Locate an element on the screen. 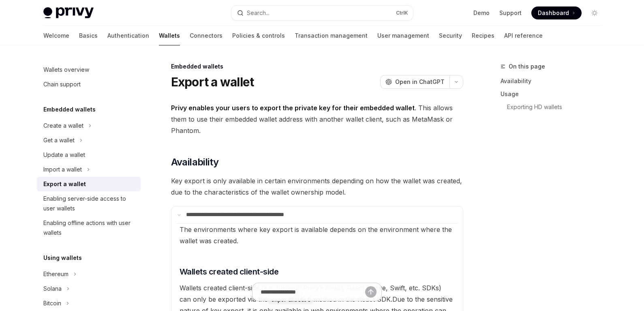 The image size is (644, 311). a: Export a wallet is located at coordinates (88, 184).